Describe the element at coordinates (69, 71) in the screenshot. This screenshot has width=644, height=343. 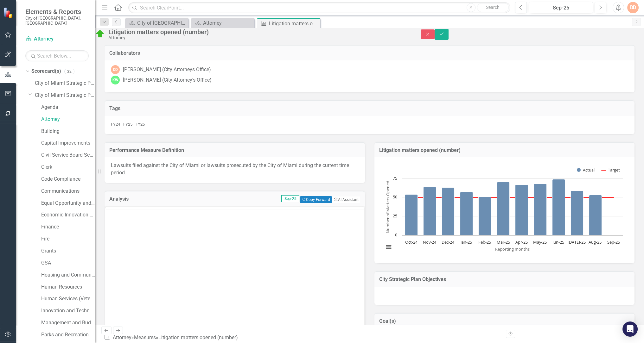
I see `div: 32` at that location.